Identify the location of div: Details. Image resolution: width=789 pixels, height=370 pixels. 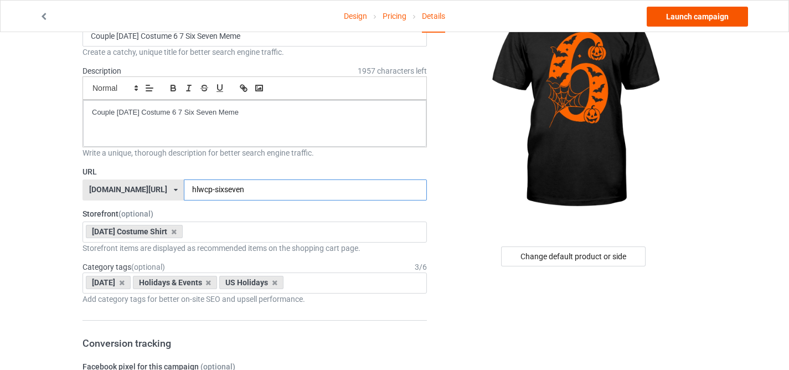
(433, 17).